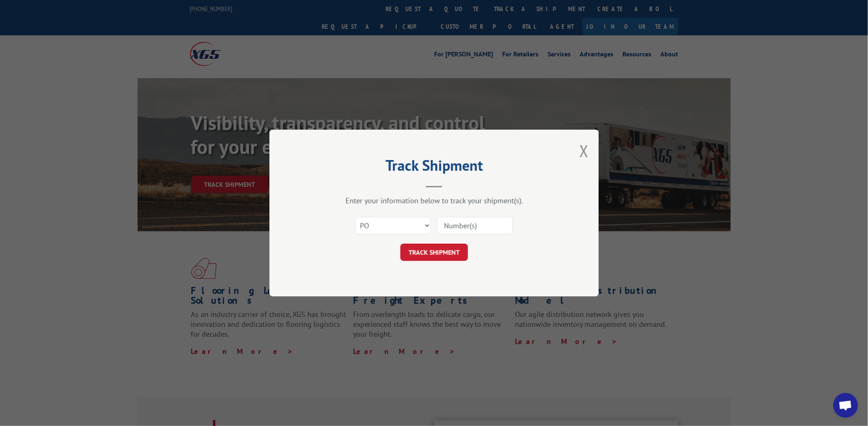 The height and width of the screenshot is (426, 868). What do you see at coordinates (846, 406) in the screenshot?
I see `div: Open chat` at bounding box center [846, 406].